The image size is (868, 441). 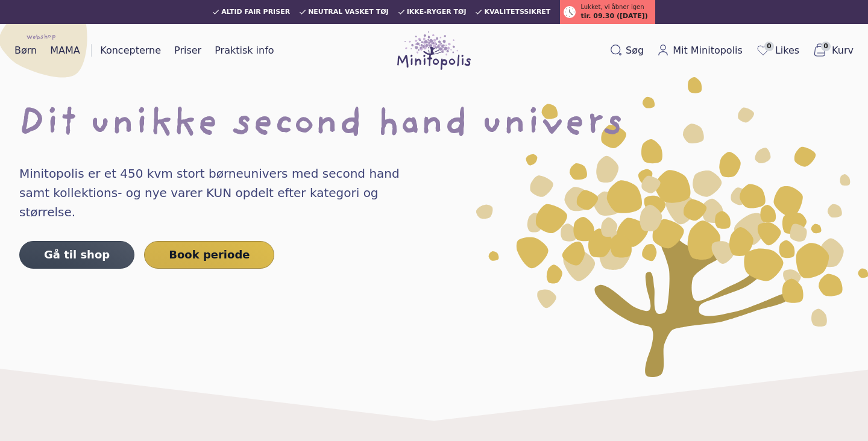 What do you see at coordinates (244, 51) in the screenshot?
I see `a: Praktisk info` at bounding box center [244, 51].